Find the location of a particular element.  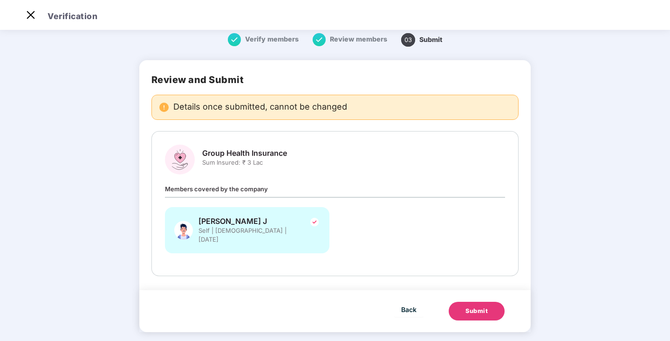

img: svg+xml;base64,PHN2ZyBpZD0iU3BvdXNlX01hbGUiIHhtbG5zPSJodHRwOi8vd3d3LnczLm9yZy8yMDAwL3N2ZyIgeG1sbn... is located at coordinates (184, 230).